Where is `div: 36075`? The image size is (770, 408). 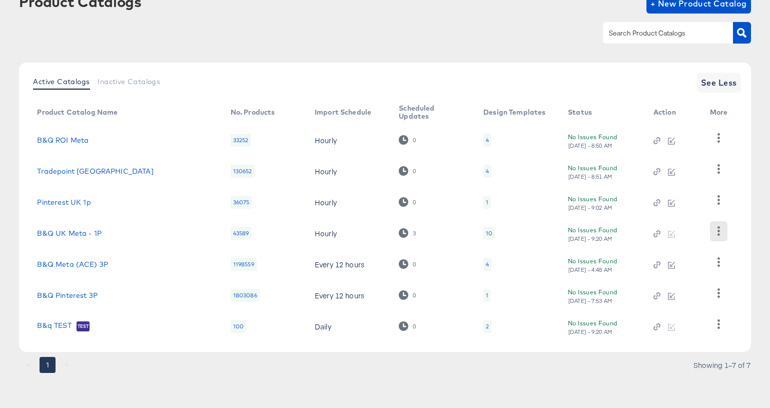 div: 36075 is located at coordinates (241, 202).